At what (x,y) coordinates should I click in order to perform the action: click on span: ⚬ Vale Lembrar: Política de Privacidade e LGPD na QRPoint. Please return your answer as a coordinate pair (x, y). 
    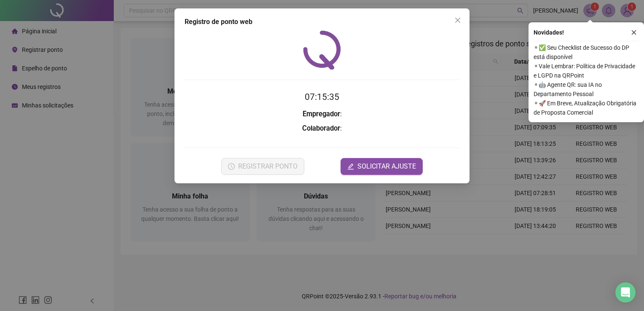
    Looking at the image, I should click on (587, 71).